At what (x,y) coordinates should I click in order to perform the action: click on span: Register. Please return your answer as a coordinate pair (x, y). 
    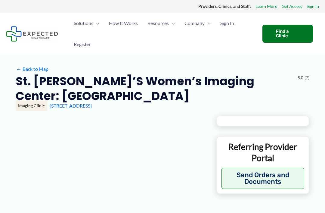
    Looking at the image, I should click on (82, 44).